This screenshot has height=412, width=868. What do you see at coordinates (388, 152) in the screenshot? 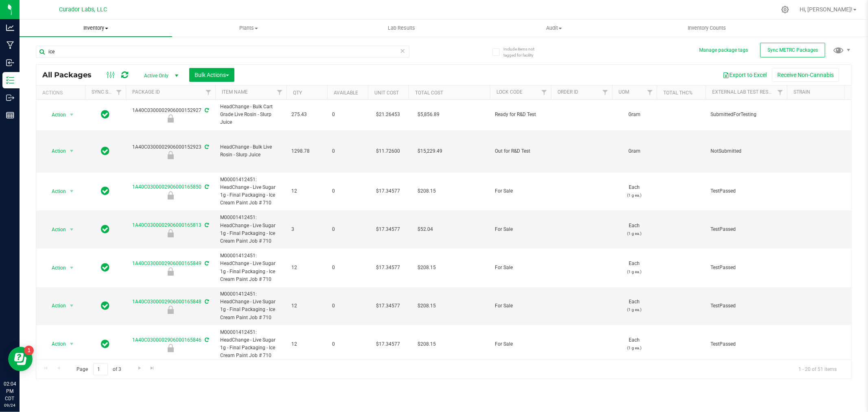
I see `td: $11.72600` at bounding box center [388, 152].